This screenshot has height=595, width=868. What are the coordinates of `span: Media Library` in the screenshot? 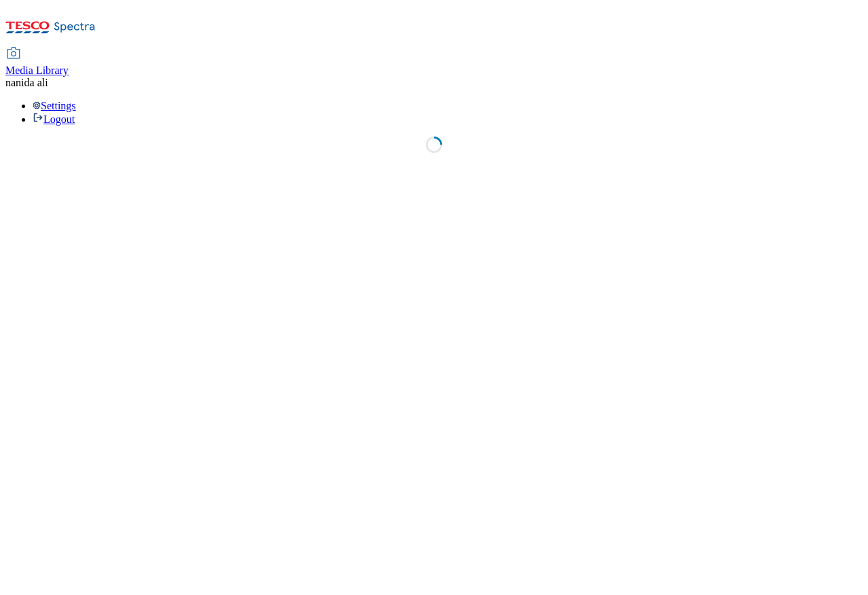 It's located at (37, 70).